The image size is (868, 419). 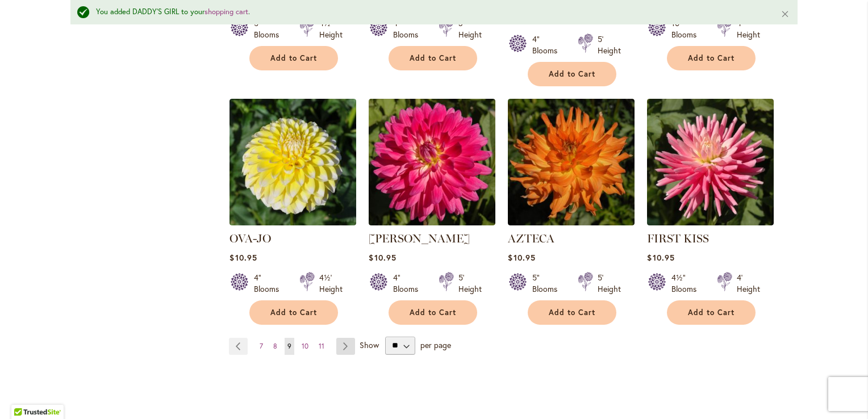 What do you see at coordinates (432, 162) in the screenshot?
I see `img: MELISSA M` at bounding box center [432, 162].